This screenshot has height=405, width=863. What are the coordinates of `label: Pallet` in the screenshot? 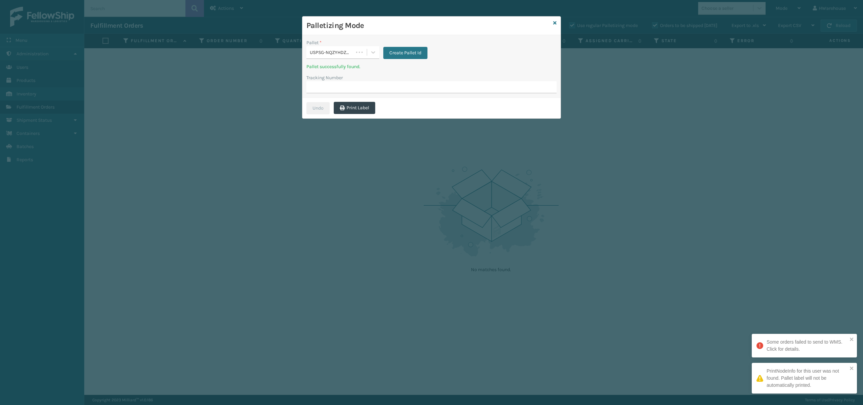 It's located at (314, 42).